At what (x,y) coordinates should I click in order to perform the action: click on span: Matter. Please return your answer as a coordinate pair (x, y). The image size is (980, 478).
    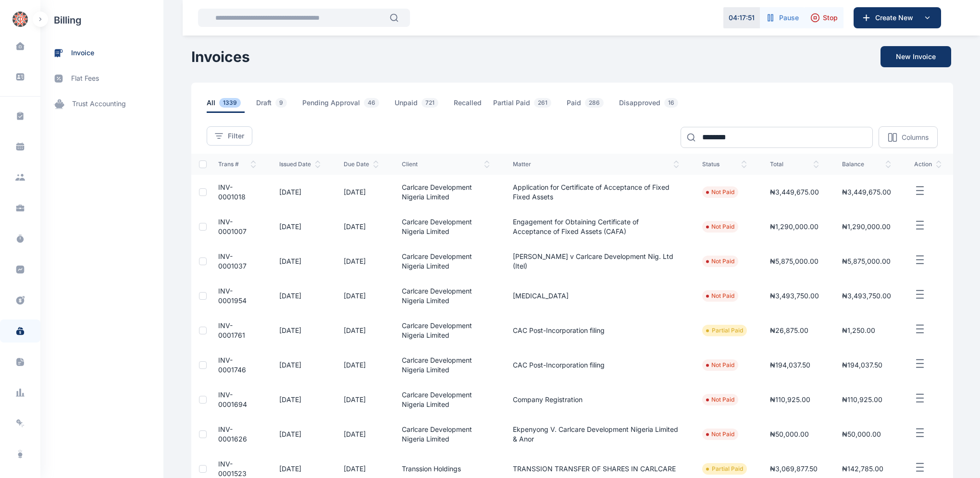
    Looking at the image, I should click on (596, 164).